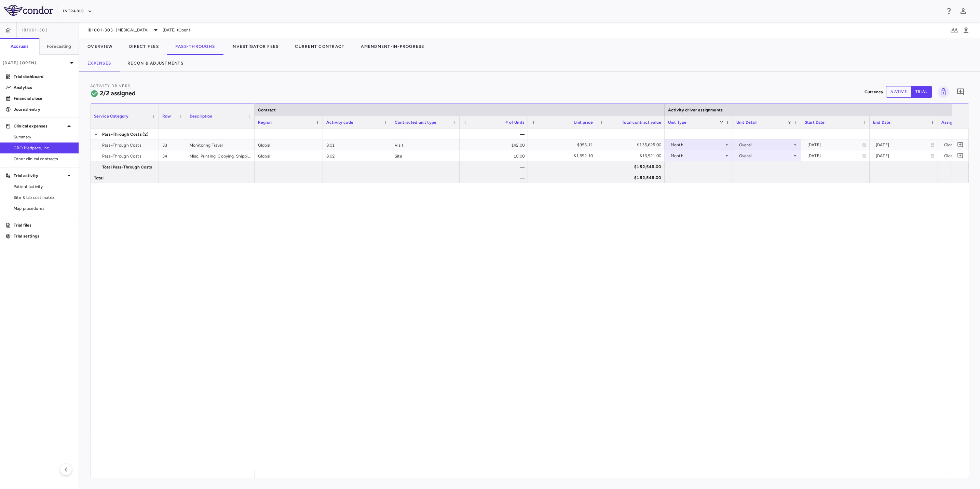 Image resolution: width=980 pixels, height=489 pixels. Describe the element at coordinates (127, 167) in the screenshot. I see `span: Total Pass-Through Costs` at that location.